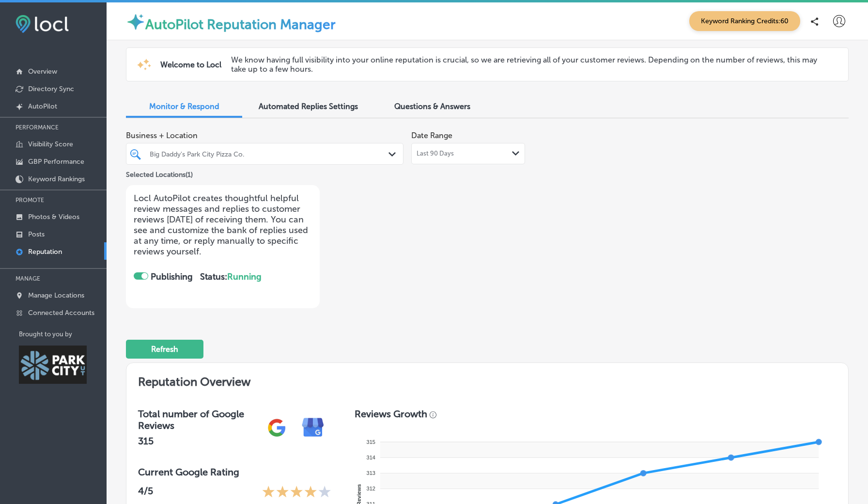 Image resolution: width=868 pixels, height=504 pixels. What do you see at coordinates (61, 313) in the screenshot?
I see `p: Connected Accounts` at bounding box center [61, 313].